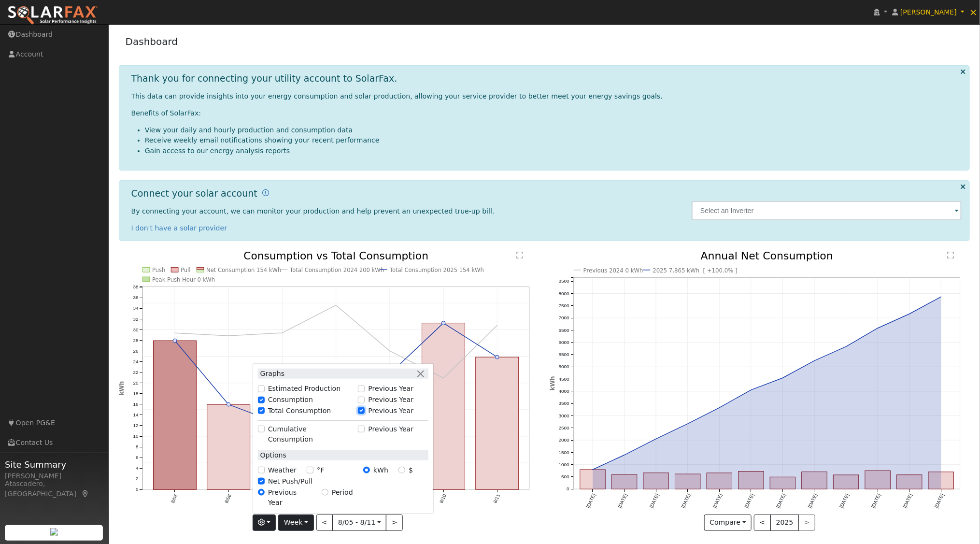  Describe the element at coordinates (136, 308) in the screenshot. I see `text: 34` at that location.